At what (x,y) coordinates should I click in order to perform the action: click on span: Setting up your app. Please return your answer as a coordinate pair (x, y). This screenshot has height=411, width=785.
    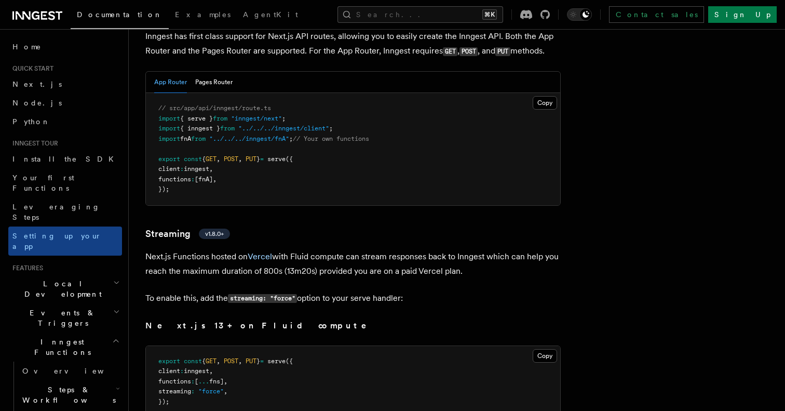
    Looking at the image, I should click on (57, 241).